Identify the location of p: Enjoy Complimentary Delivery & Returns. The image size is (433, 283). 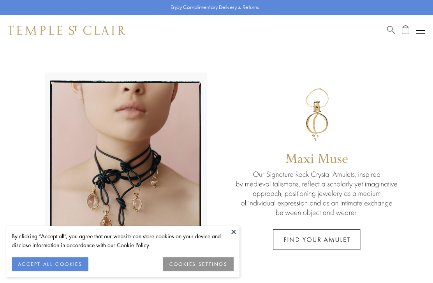
(214, 7).